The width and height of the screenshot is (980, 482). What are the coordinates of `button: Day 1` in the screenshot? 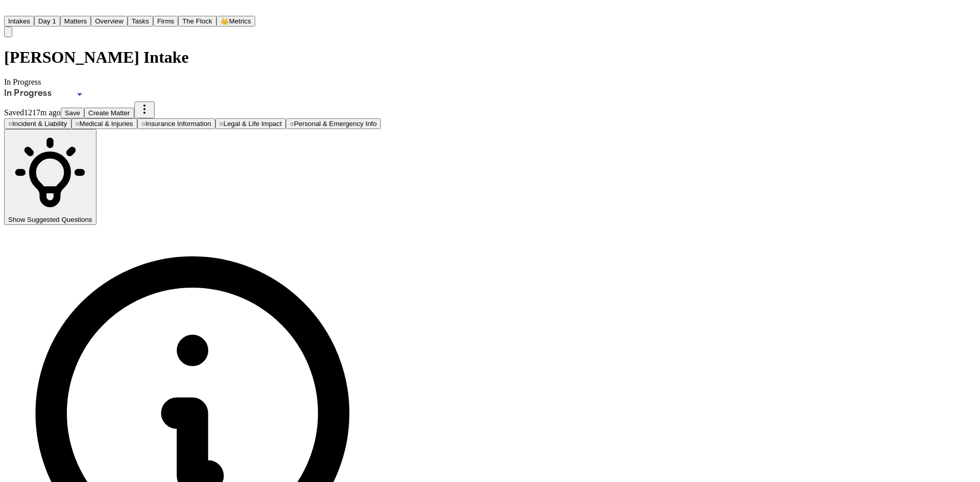 It's located at (47, 21).